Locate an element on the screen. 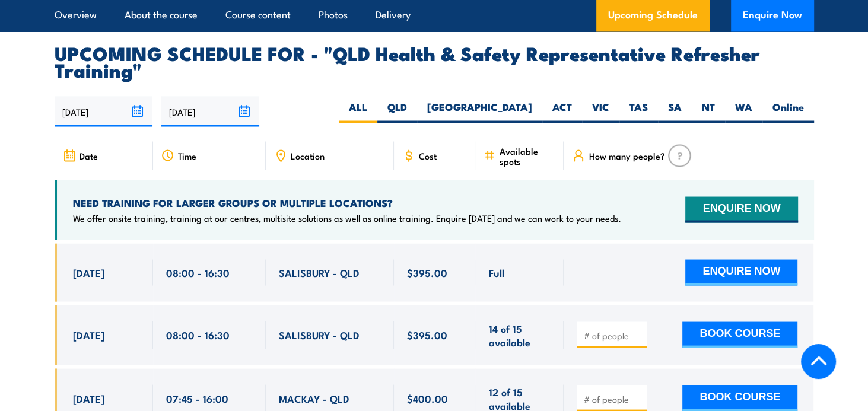 This screenshot has width=868, height=411. label: Online is located at coordinates (787, 111).